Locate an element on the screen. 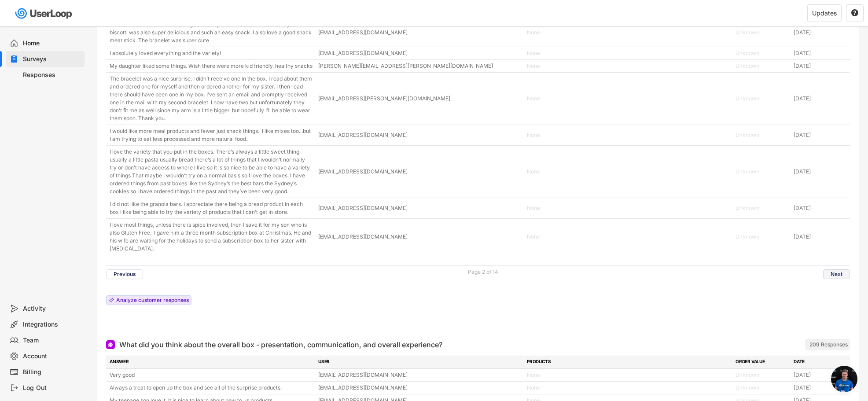  button: Previous is located at coordinates (124, 274).